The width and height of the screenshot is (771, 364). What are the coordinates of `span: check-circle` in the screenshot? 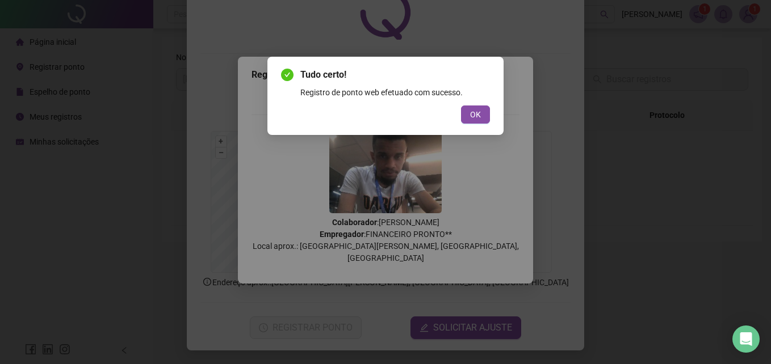 It's located at (287, 75).